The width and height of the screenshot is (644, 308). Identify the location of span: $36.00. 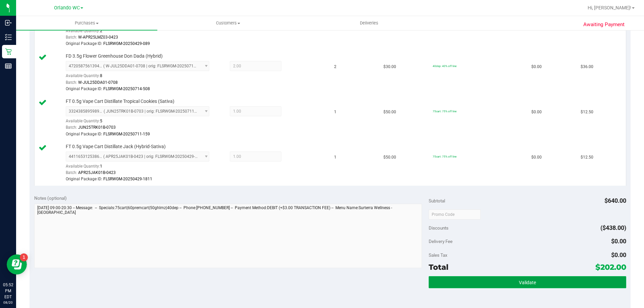
(587, 67).